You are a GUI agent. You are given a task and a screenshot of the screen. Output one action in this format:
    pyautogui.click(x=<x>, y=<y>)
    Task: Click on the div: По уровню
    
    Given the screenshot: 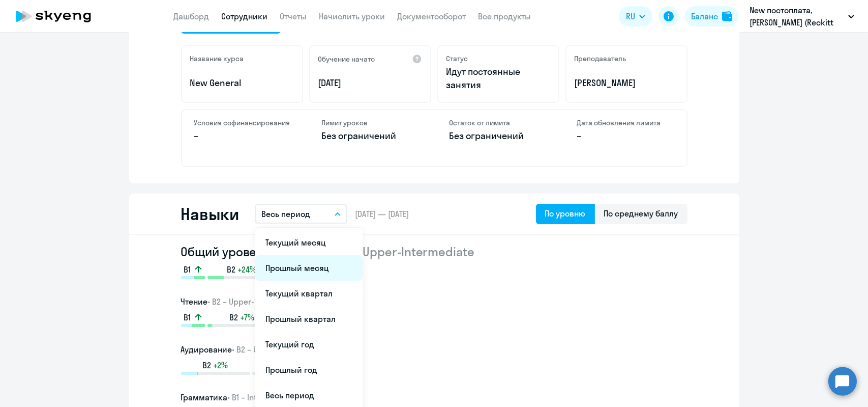 What is the action you would take?
    pyautogui.click(x=565, y=213)
    